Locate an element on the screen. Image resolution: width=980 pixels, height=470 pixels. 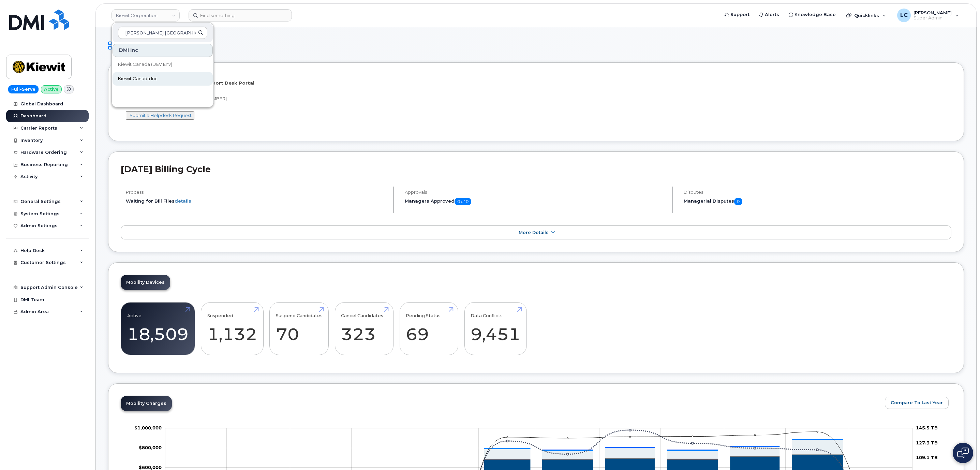
tspan: 145.5 TB is located at coordinates (927, 428).